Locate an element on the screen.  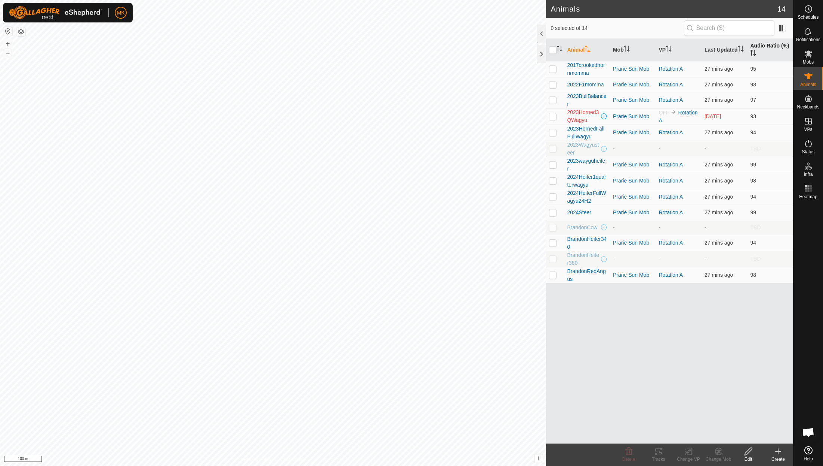
th: Last Updated is located at coordinates (724, 50).